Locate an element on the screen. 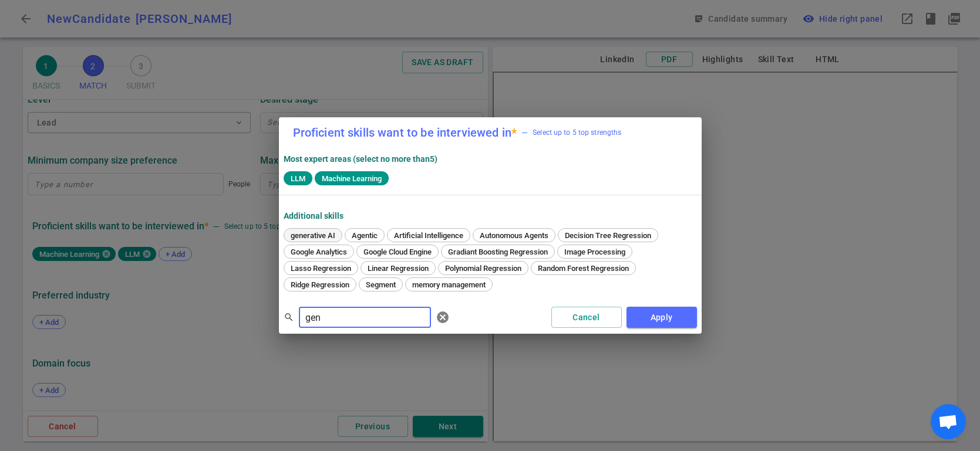  span: LLM is located at coordinates (298, 179).